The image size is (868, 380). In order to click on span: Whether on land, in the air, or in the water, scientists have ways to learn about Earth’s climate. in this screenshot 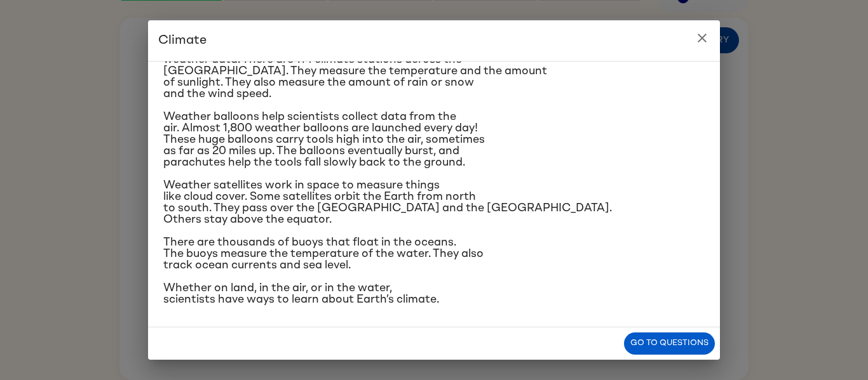, I will do `click(301, 294)`.